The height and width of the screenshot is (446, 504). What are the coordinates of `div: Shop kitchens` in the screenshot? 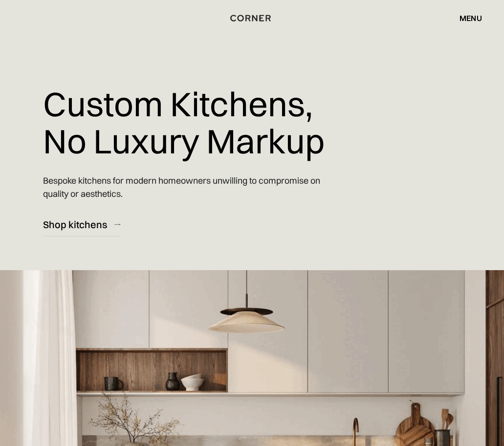 It's located at (75, 224).